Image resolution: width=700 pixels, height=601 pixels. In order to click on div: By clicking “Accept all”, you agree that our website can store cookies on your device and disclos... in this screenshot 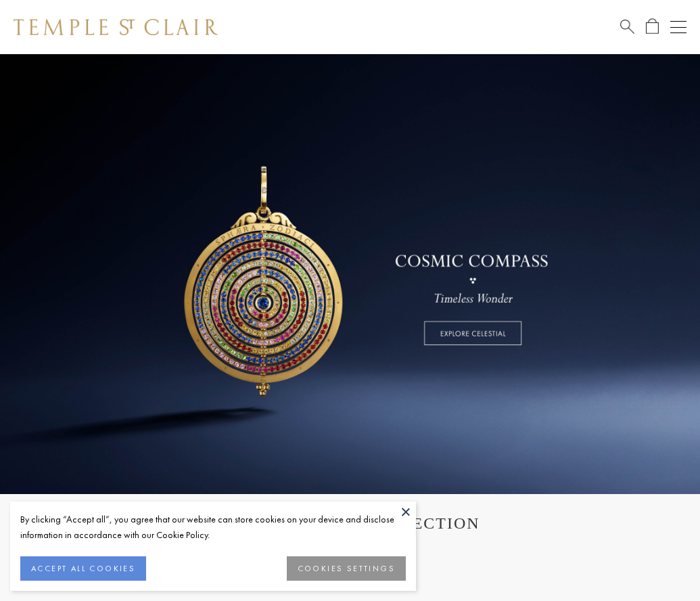, I will do `click(213, 527)`.